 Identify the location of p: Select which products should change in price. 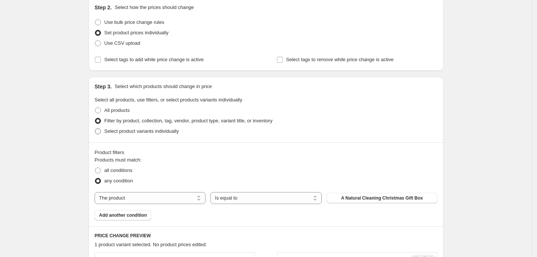
(163, 87).